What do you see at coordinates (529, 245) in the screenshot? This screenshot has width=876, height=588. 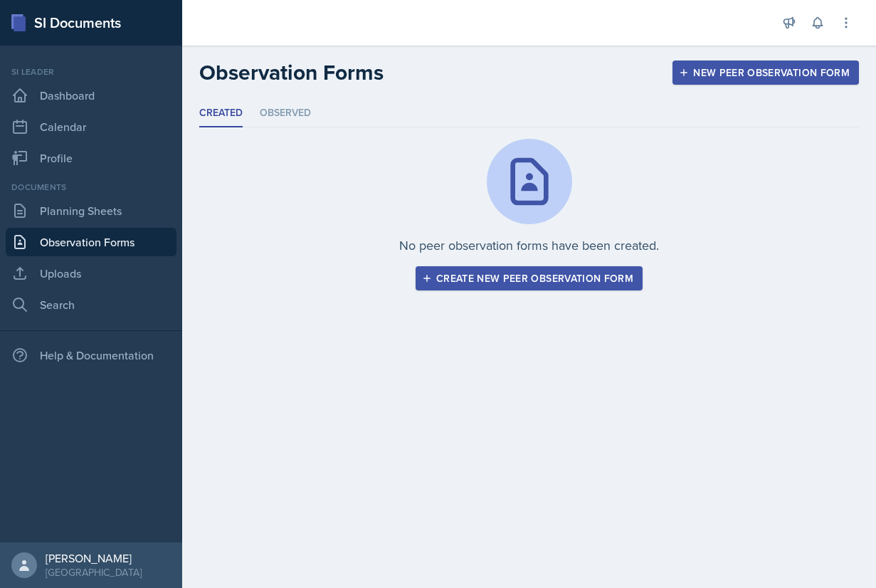 I see `p: No peer observation forms have been created.` at bounding box center [529, 245].